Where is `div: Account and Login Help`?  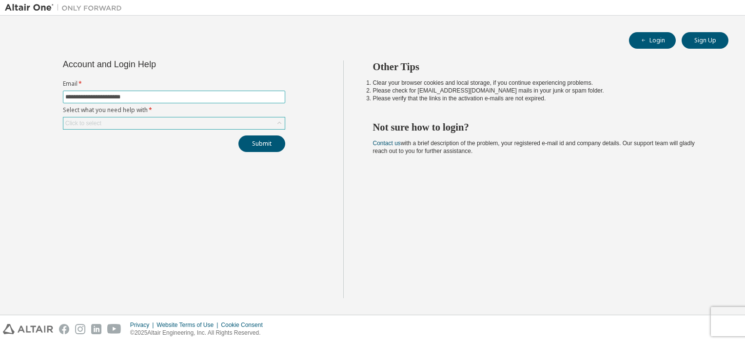
div: Account and Login Help is located at coordinates (152, 64).